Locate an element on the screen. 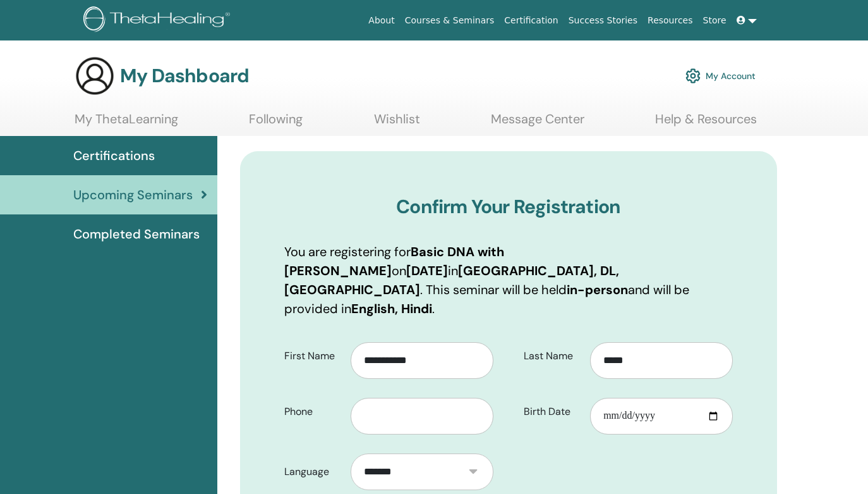 This screenshot has width=868, height=494. b: English, Hindi is located at coordinates (392, 308).